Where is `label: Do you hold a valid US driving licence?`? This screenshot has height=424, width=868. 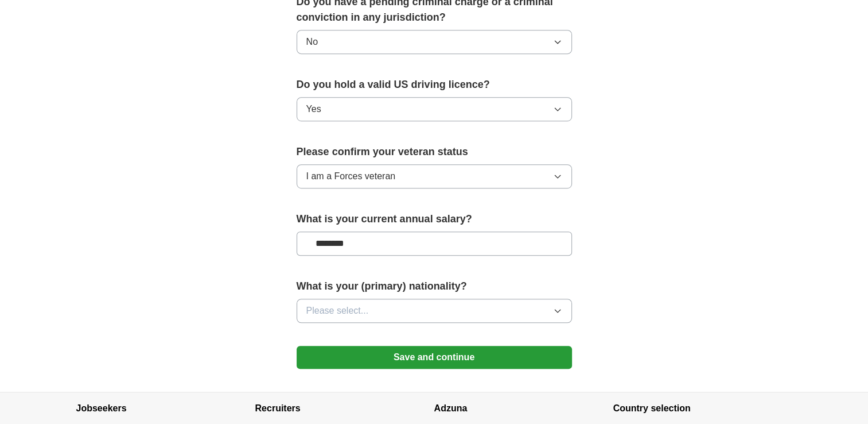
label: Do you hold a valid US driving licence? is located at coordinates (434, 84).